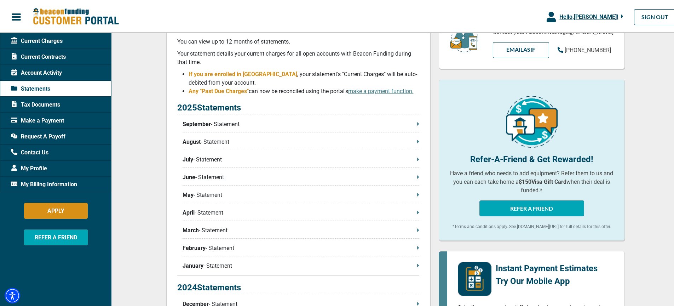 The width and height of the screenshot is (674, 307). Describe the element at coordinates (188, 159) in the screenshot. I see `span: July` at that location.